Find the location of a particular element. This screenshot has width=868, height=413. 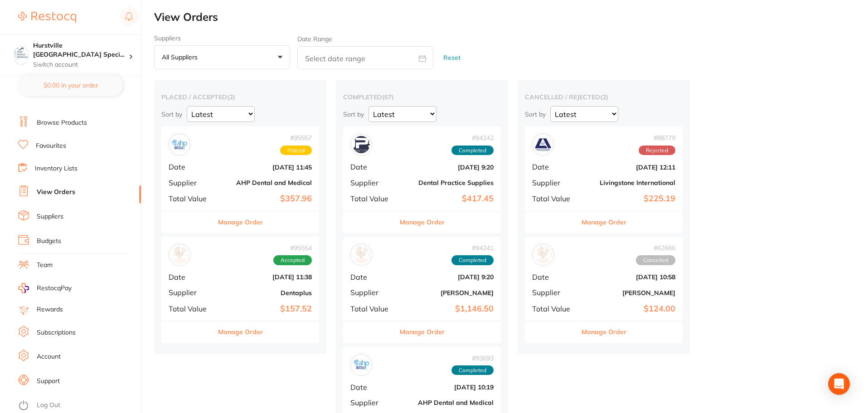

img: Dental Practice Supplies is located at coordinates (361, 144).